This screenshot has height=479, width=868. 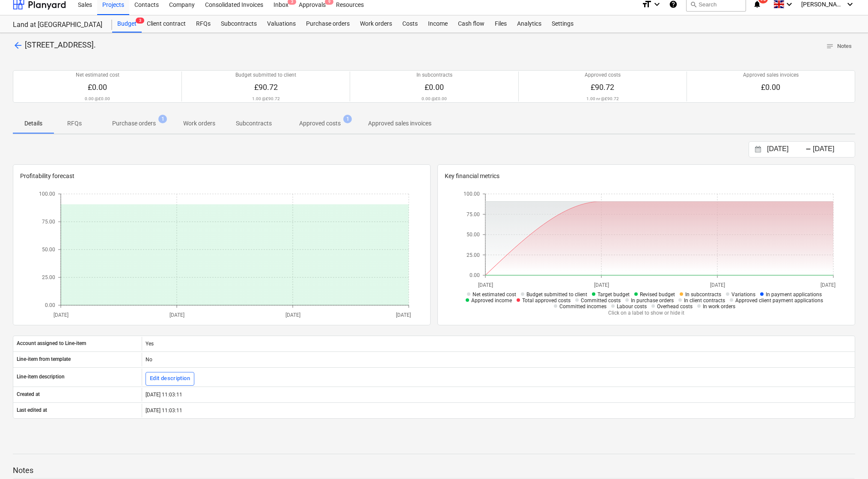 I want to click on span: Notes, so click(x=839, y=46).